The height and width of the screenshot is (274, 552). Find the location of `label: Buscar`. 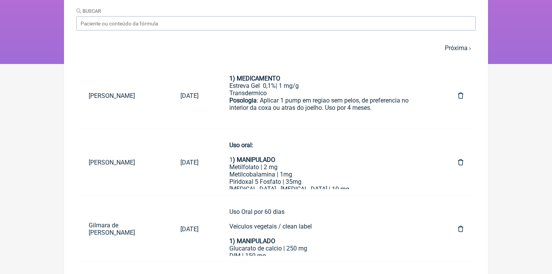

label: Buscar is located at coordinates (89, 11).